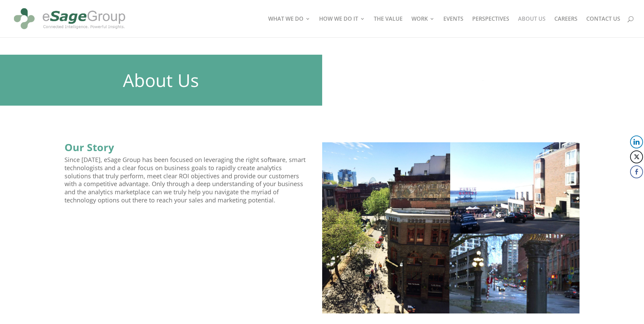 Image resolution: width=644 pixels, height=324 pixels. Describe the element at coordinates (491, 27) in the screenshot. I see `a: PERSPECTIVES` at that location.